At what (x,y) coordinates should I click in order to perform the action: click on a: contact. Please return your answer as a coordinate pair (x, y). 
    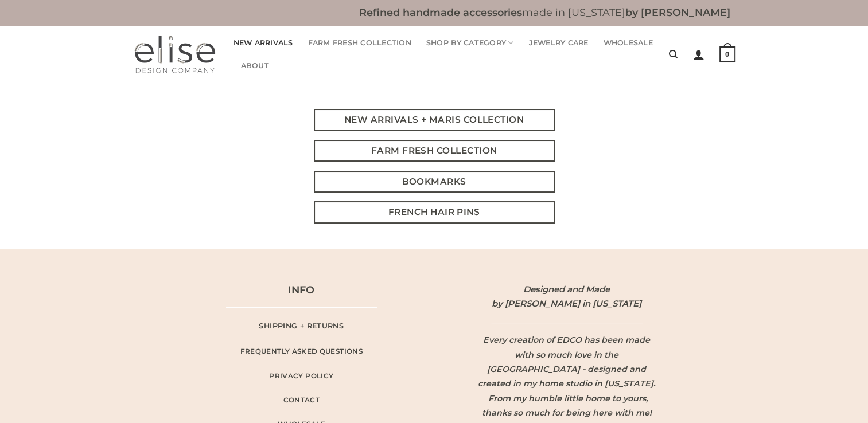
    Looking at the image, I should click on (302, 401).